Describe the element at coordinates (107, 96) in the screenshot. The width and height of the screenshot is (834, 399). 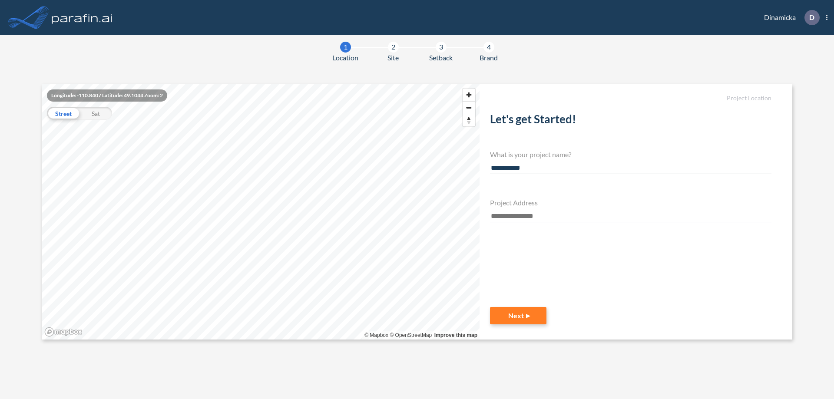
I see `div: Longitude: -110.8407 Latitude: 49.1044 Zoom: 2` at that location.